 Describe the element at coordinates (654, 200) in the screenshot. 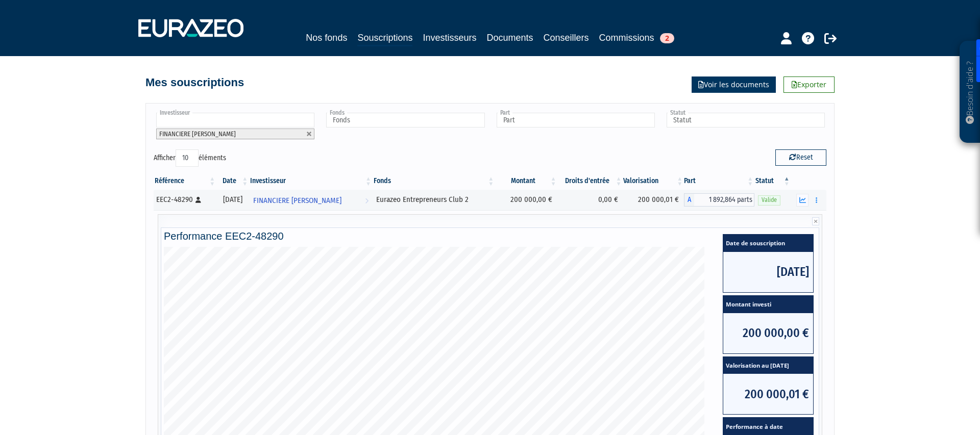

I see `td: 200 000,01 €` at that location.